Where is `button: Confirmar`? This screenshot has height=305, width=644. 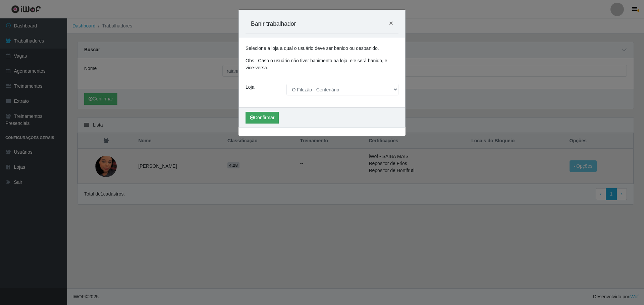
button: Confirmar is located at coordinates (262, 118).